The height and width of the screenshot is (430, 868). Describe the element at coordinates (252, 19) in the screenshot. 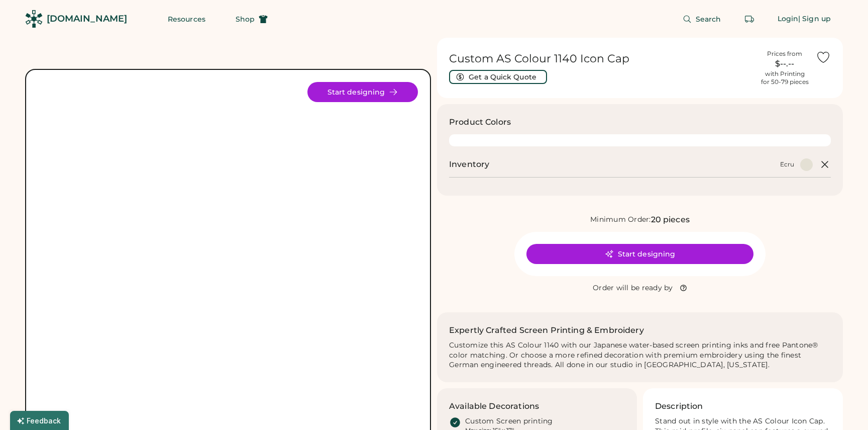

I see `button: Shop` at that location.